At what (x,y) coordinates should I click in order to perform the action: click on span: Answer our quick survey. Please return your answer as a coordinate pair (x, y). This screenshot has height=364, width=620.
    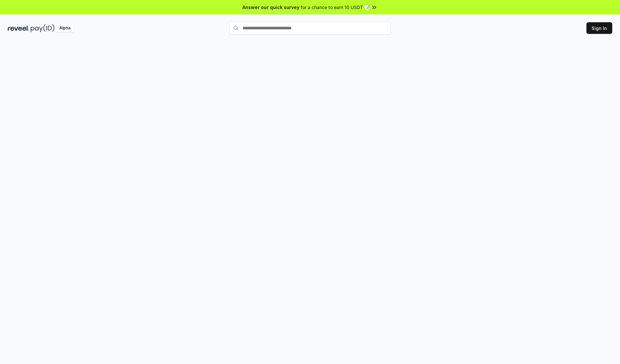
    Looking at the image, I should click on (271, 7).